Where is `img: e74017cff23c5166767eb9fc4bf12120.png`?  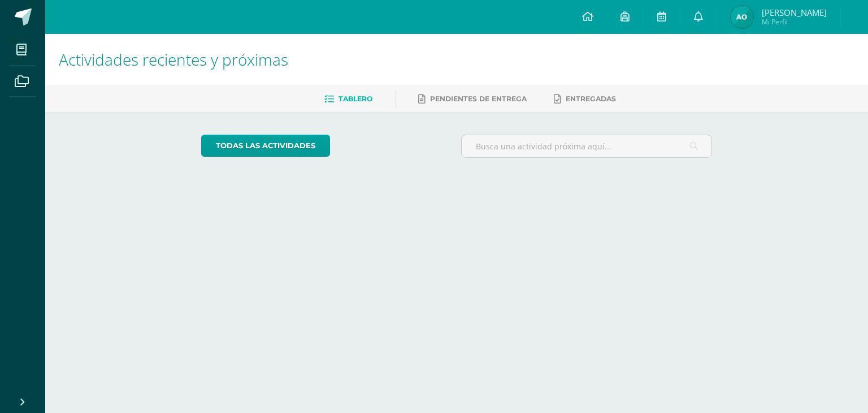 img: e74017cff23c5166767eb9fc4bf12120.png is located at coordinates (742, 17).